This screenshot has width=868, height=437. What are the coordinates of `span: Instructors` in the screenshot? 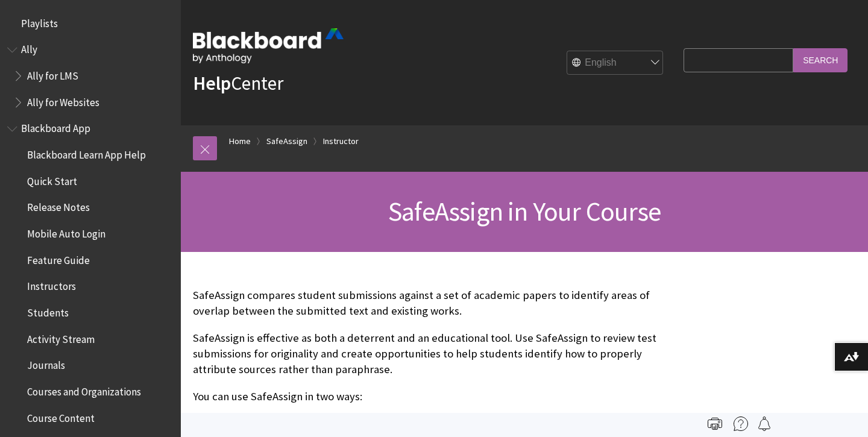 It's located at (51, 285).